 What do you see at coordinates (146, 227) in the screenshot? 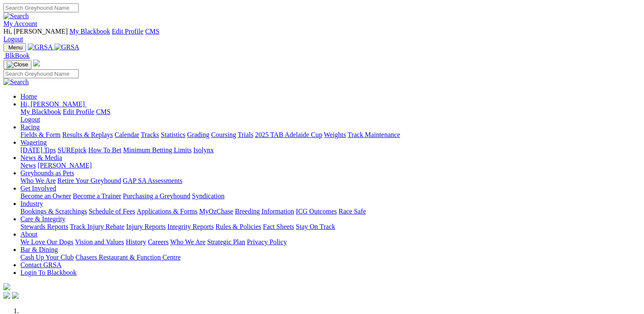
I see `a: Injury Reports` at bounding box center [146, 227].